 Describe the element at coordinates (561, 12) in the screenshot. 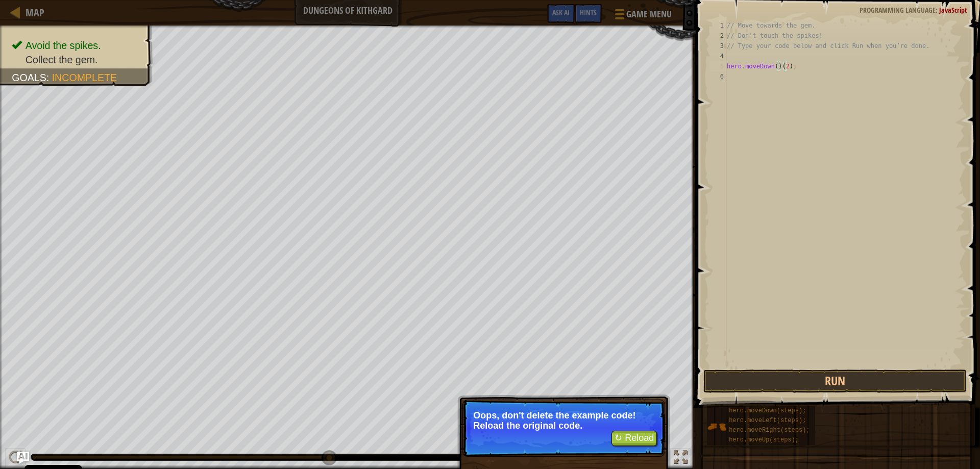

I see `span: Ask AI` at that location.